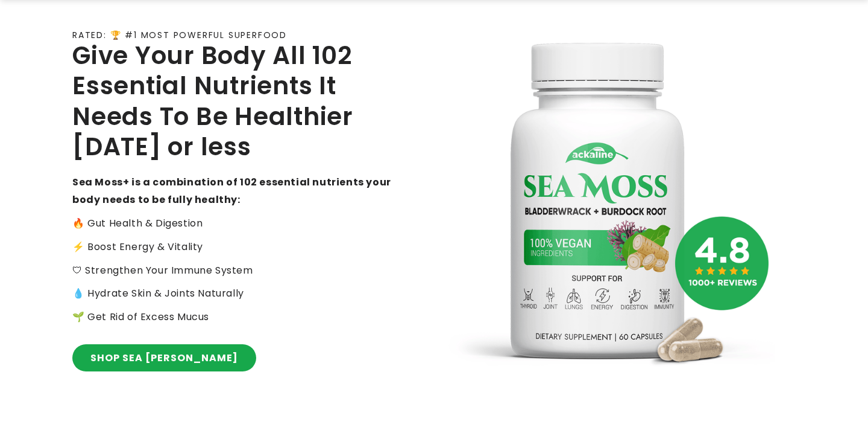  What do you see at coordinates (232, 247) in the screenshot?
I see `p: ⚡️ Boost Energy & Vitality` at bounding box center [232, 247].